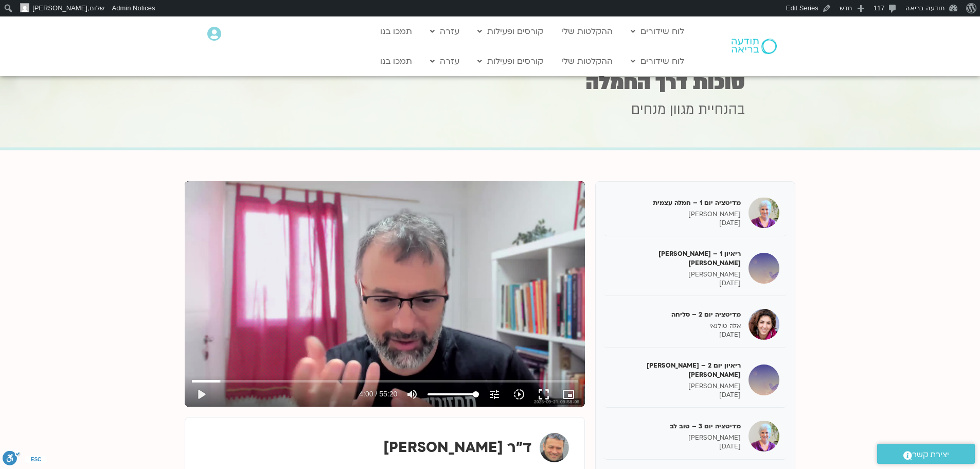 The image size is (980, 469). I want to click on img: מדיטציה יום 2 – סליחה, so click(764, 325).